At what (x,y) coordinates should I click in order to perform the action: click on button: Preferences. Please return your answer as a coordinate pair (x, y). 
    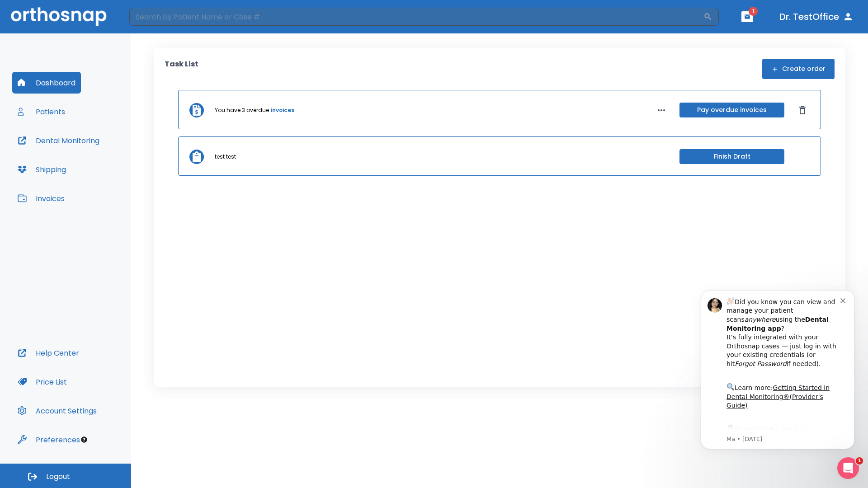
    Looking at the image, I should click on (49, 439).